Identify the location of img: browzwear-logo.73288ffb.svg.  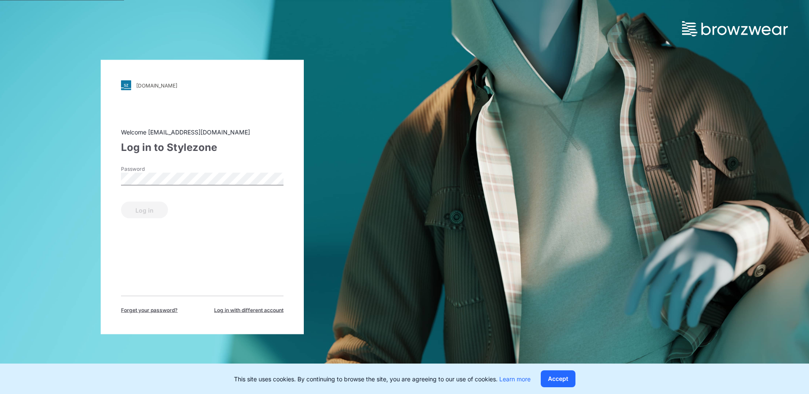
(735, 29).